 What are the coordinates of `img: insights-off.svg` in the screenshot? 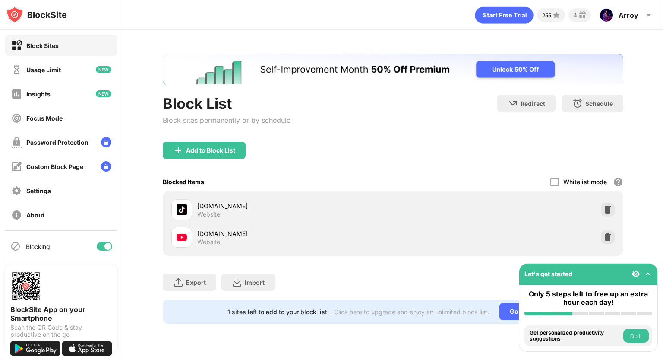 It's located at (16, 94).